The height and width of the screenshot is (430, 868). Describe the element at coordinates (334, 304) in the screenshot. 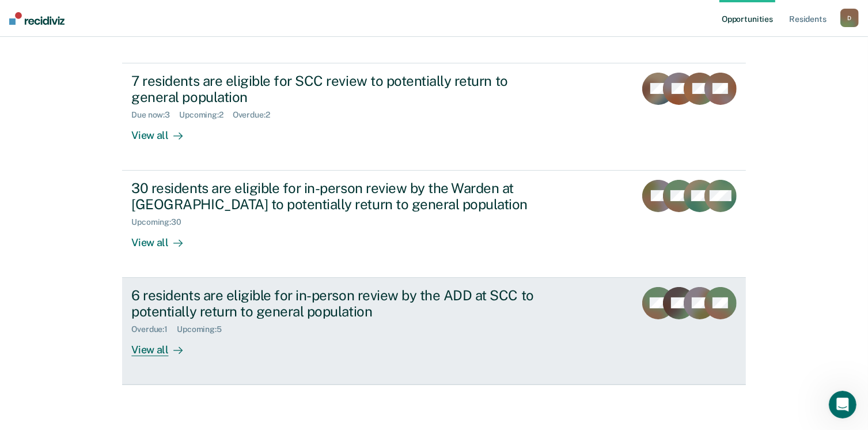

I see `div: 6 residents are eligible for in-person review by the ADD at SCC to potentially return to general ...` at that location.